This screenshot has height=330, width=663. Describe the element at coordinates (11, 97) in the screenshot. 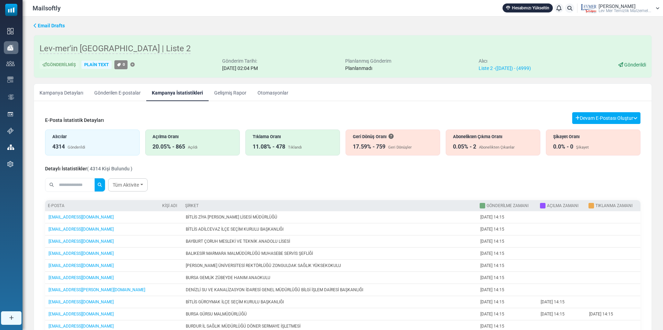

I see `img: workflow.svg` at that location.